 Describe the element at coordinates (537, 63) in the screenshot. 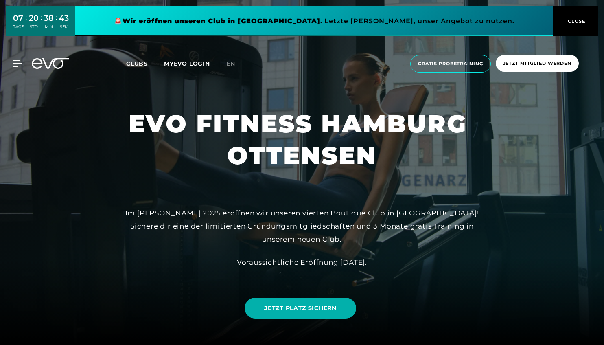

I see `span: Jetzt Mitglied werden` at that location.